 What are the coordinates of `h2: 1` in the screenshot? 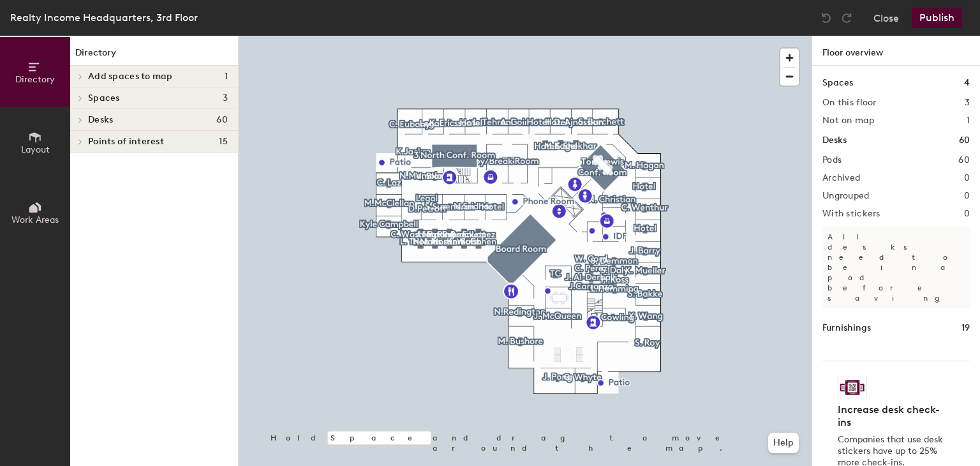 It's located at (968, 121).